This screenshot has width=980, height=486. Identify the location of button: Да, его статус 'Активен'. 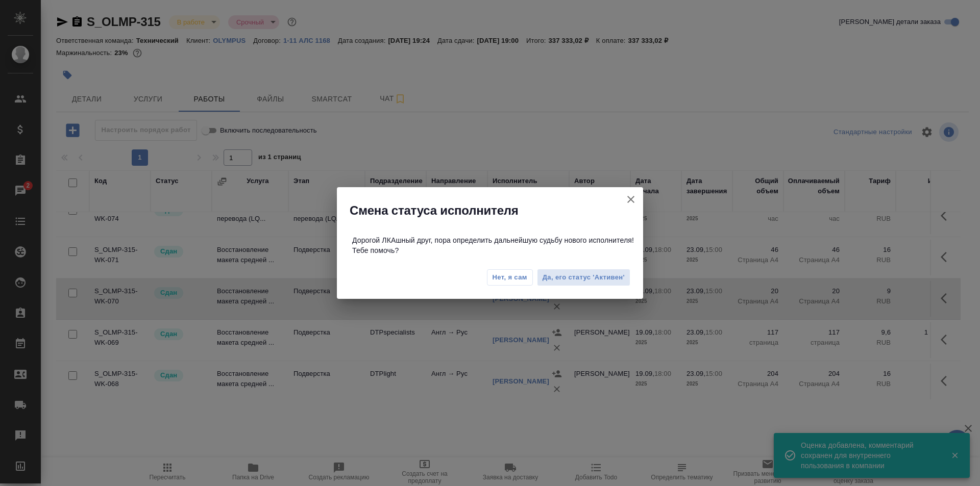
(583, 277).